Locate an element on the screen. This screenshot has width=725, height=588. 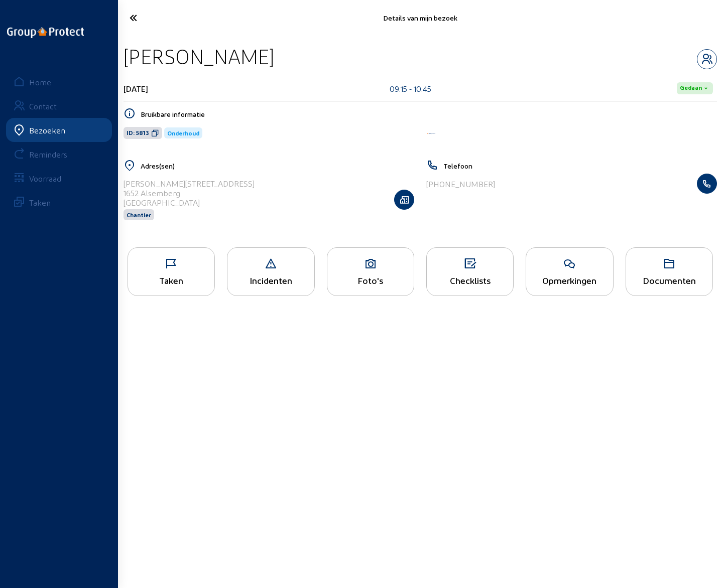
a: Home is located at coordinates (58, 82).